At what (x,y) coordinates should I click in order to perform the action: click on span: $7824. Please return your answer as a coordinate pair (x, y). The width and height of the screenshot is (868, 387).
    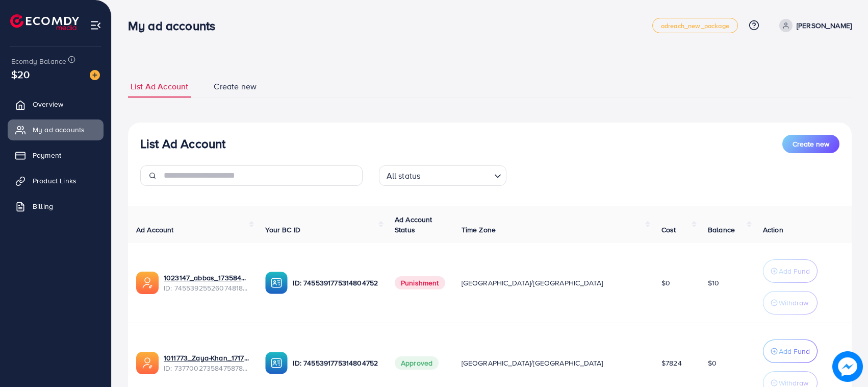
    Looking at the image, I should click on (672, 362).